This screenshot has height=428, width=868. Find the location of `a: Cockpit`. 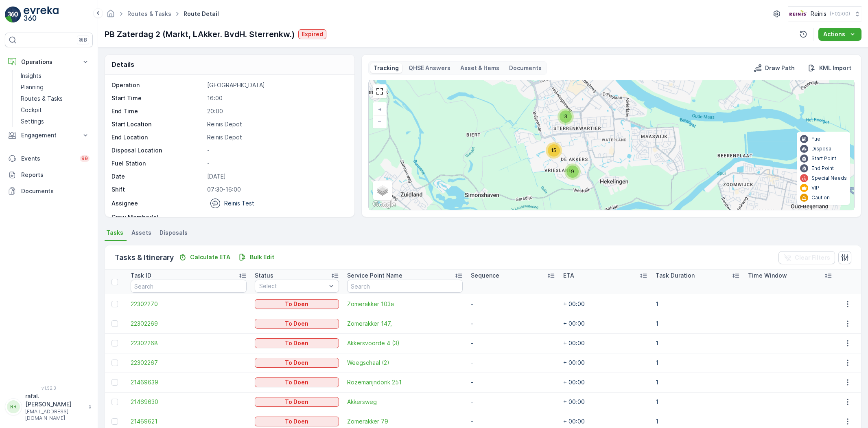

a: Cockpit is located at coordinates (55, 110).